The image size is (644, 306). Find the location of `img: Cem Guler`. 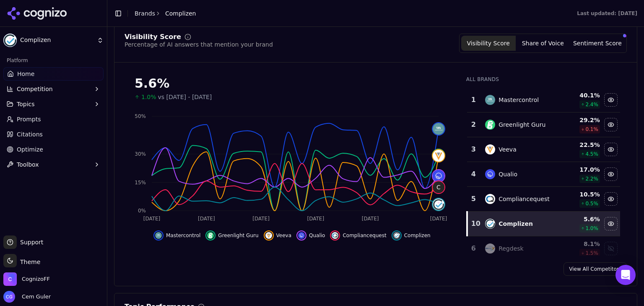

img: Cem Guler is located at coordinates (9, 296).